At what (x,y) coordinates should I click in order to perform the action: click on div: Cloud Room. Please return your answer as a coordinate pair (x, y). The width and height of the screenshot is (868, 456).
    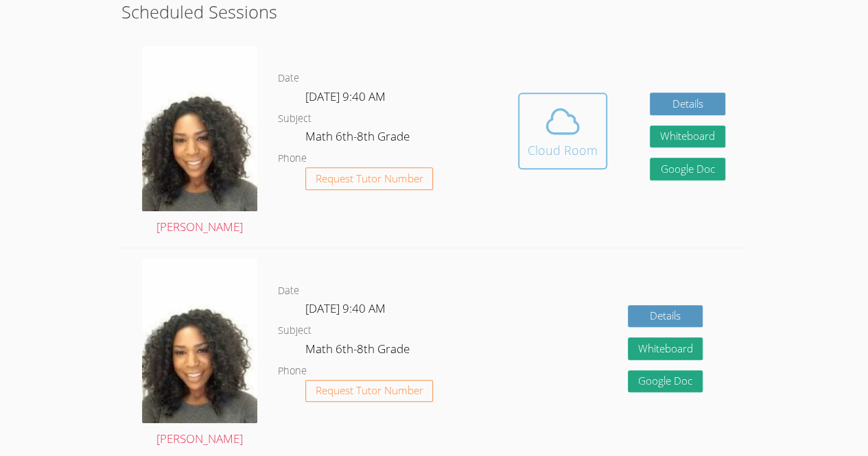
    Looking at the image, I should click on (562, 150).